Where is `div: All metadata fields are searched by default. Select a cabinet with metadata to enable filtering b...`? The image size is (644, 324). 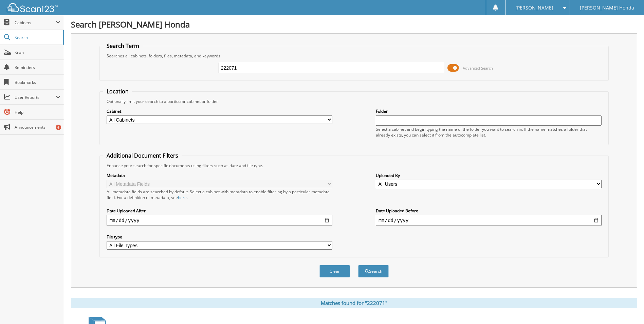
div: All metadata fields are searched by default. Select a cabinet with metadata to enable filtering b... is located at coordinates (220, 195).